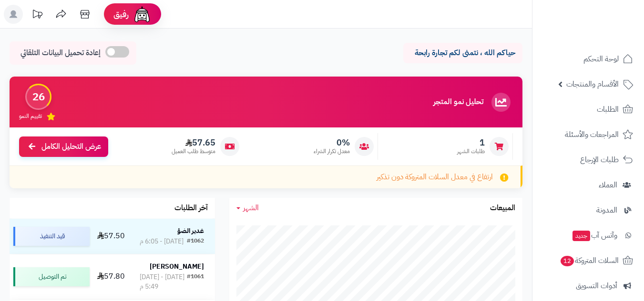 The height and width of the screenshot is (301, 644). What do you see at coordinates (142, 14) in the screenshot?
I see `img: ai-face.png` at bounding box center [142, 14].